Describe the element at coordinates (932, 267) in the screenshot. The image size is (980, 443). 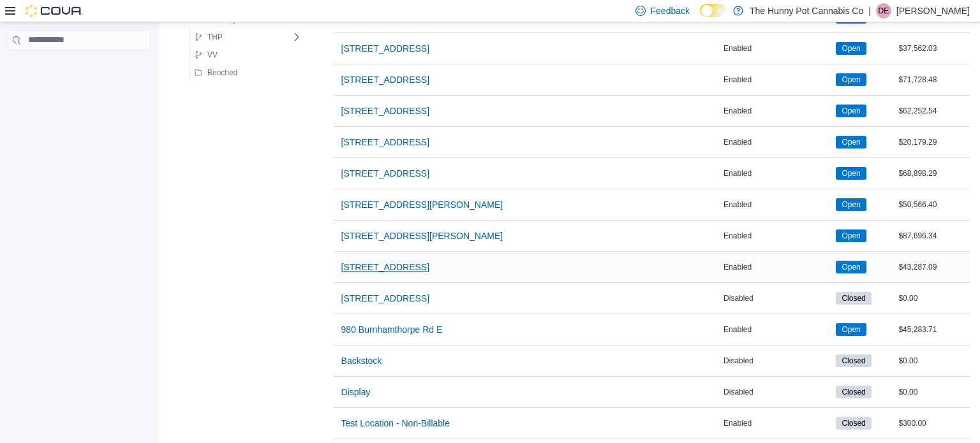
I see `div: $43,287.09` at that location.